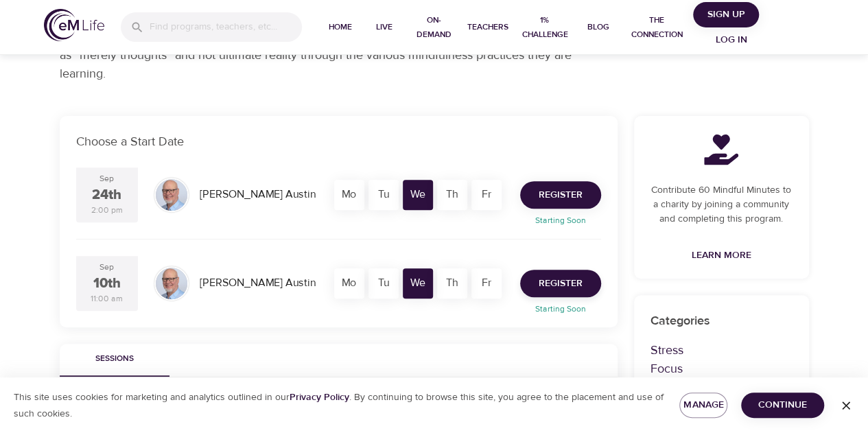  I want to click on span: Live, so click(384, 27).